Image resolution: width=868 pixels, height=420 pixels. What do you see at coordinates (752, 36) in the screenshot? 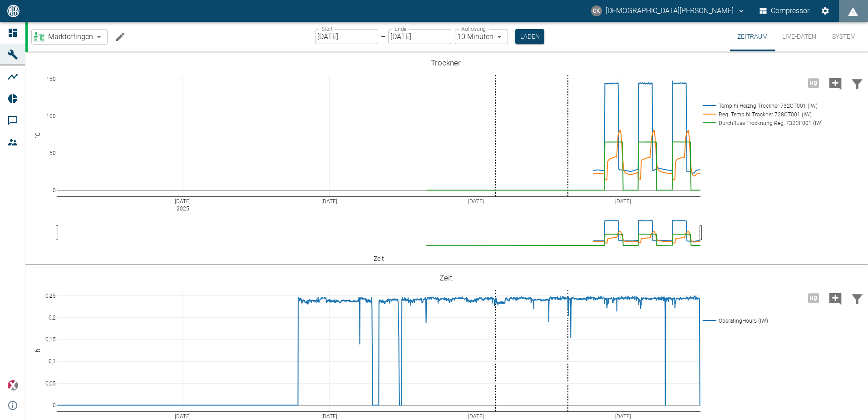
I see `button: Zeitraum` at bounding box center [752, 36].